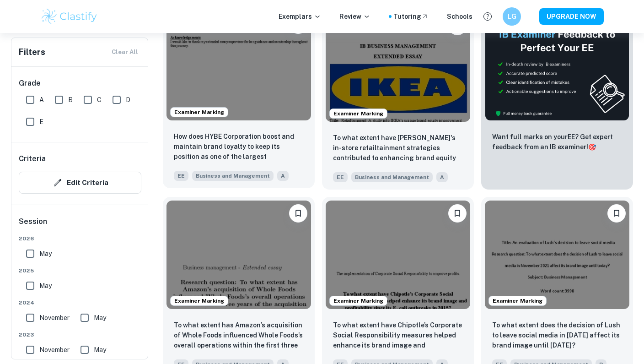 Image resolution: width=644 pixels, height=364 pixels. I want to click on a: Clastify logo, so click(69, 17).